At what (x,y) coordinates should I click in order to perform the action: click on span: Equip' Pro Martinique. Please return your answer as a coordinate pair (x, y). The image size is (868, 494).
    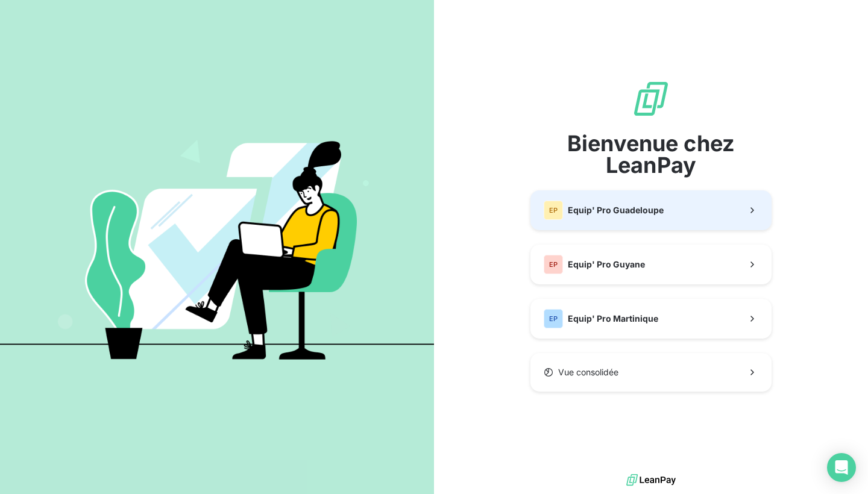
    Looking at the image, I should click on (613, 319).